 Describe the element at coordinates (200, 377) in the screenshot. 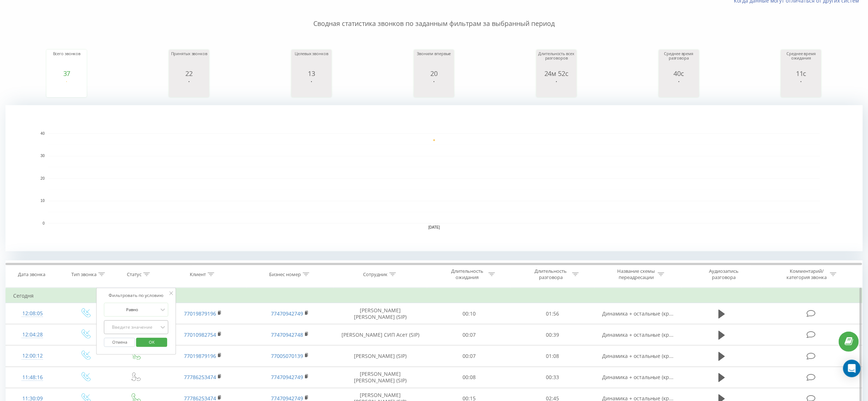

I see `a: 77786253474` at that location.